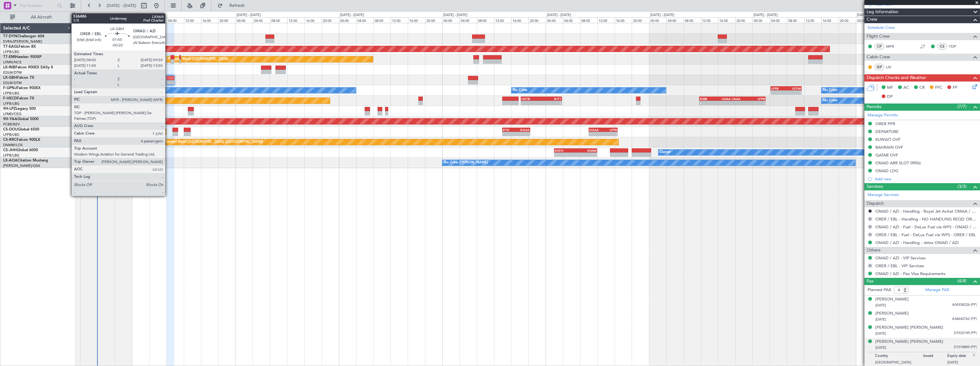 The height and width of the screenshot is (366, 980). Describe the element at coordinates (10, 37) in the screenshot. I see `span: T7-DYN` at that location.